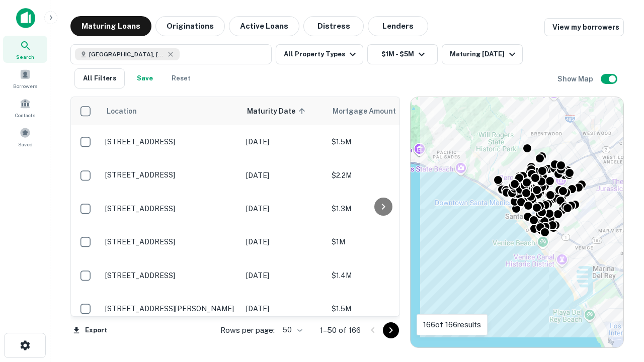  Describe the element at coordinates (25, 86) in the screenshot. I see `span: Borrowers` at that location.